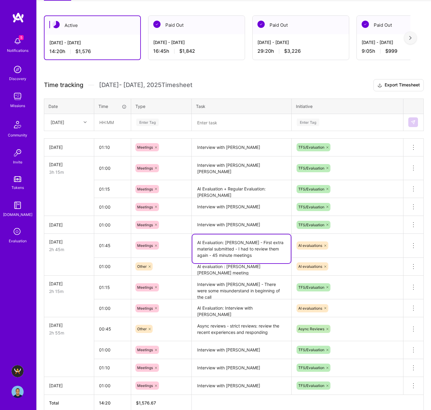 This screenshot has width=431, height=410. Describe the element at coordinates (64, 85) in the screenshot. I see `span: Time tracking` at that location.